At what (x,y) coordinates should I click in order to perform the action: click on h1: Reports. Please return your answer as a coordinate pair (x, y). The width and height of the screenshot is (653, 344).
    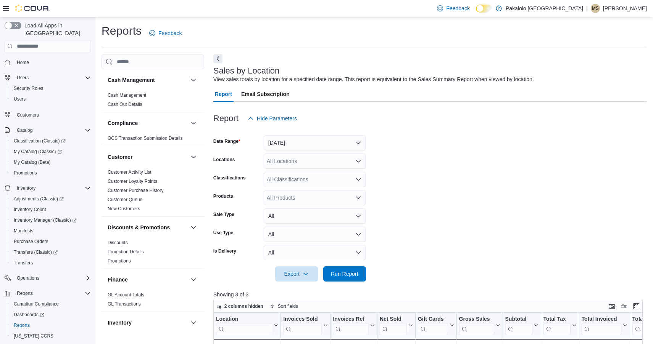
    Looking at the image, I should click on (121, 31).